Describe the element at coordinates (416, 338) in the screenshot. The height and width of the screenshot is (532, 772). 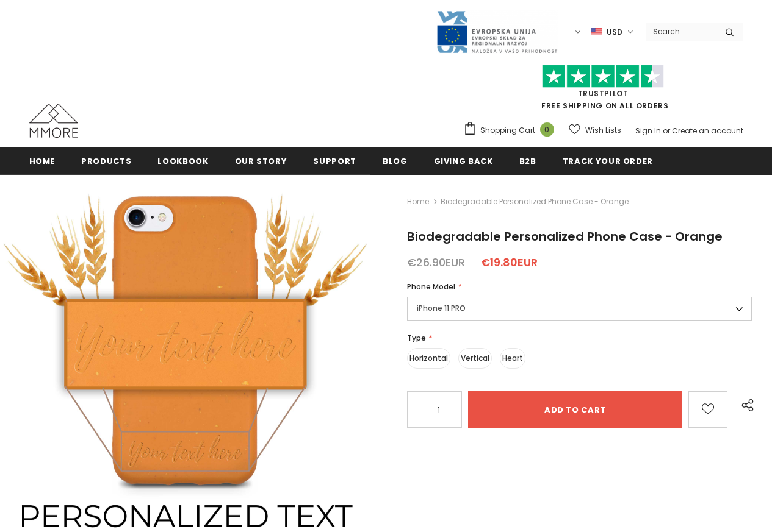
I see `span: Type` at that location.